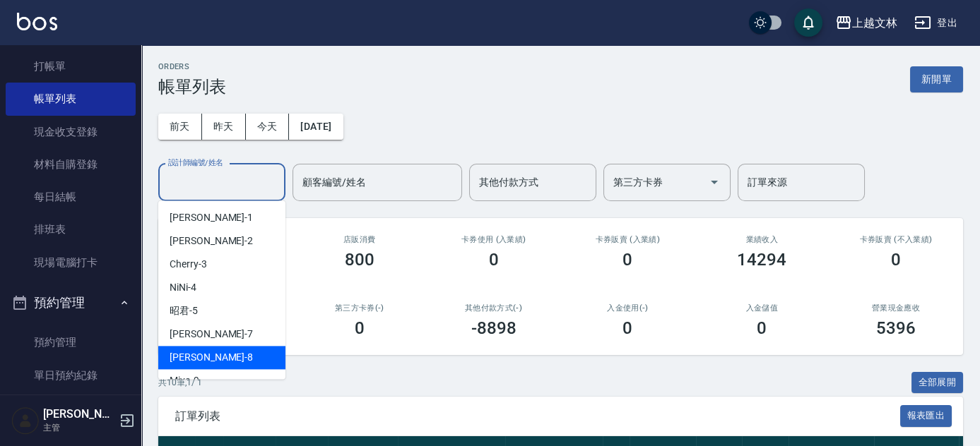 This screenshot has width=980, height=446. I want to click on h2: 其他付款方式(-), so click(494, 308).